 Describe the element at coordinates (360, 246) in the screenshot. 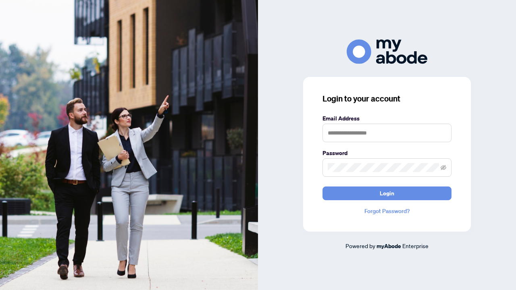

I see `span: Powered by` at that location.